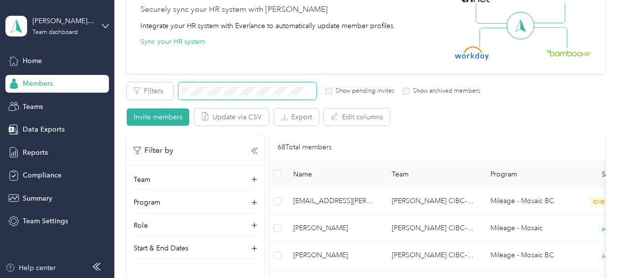 This screenshot has width=622, height=278. What do you see at coordinates (173, 41) in the screenshot?
I see `button: Sync your HR system` at bounding box center [173, 41].